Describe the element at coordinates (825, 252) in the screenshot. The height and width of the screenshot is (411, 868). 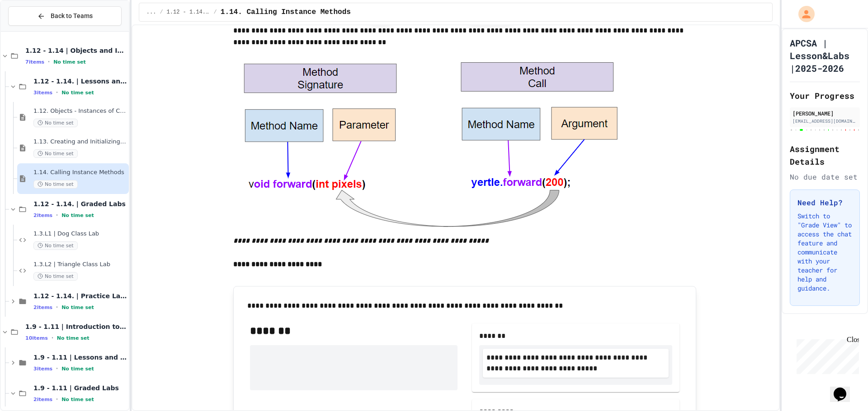
I see `p: Switch to "Grade View" to access the chat feature and communicate with your teacher for help and ...` at that location.